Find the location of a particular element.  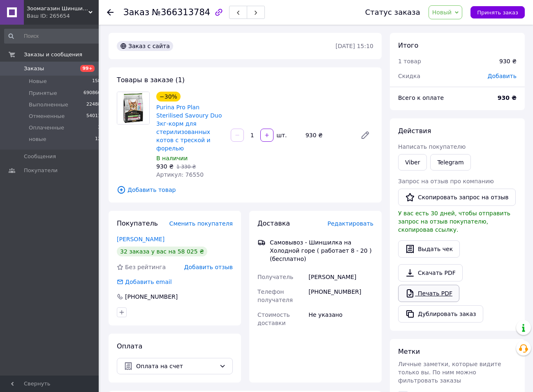

span: Заказы и сообщения is located at coordinates (53, 55).